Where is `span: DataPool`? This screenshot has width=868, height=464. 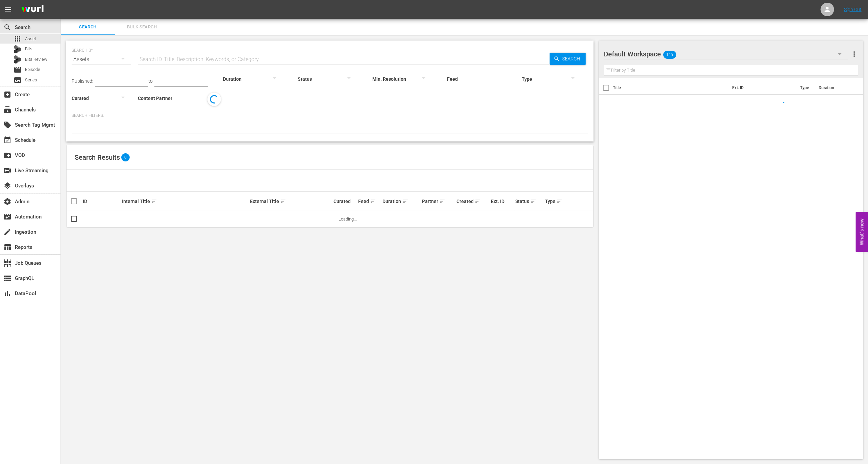 span: DataPool is located at coordinates (7, 293).